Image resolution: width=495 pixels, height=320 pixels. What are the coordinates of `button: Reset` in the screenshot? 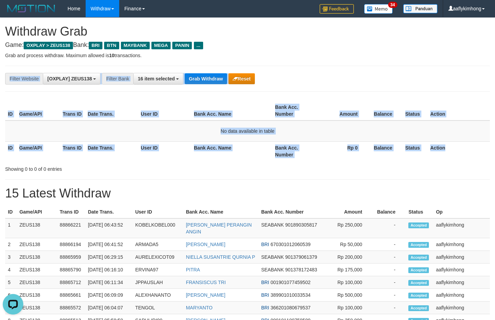 It's located at (241, 79).